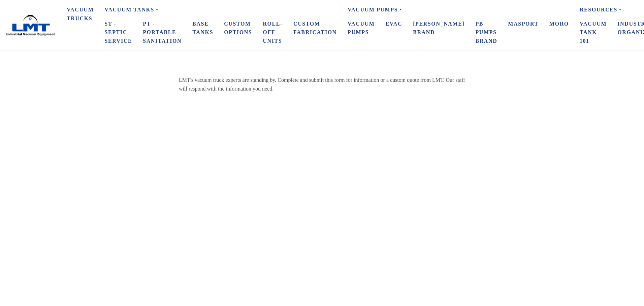  What do you see at coordinates (203, 28) in the screenshot?
I see `a: Base Tanks` at bounding box center [203, 28].